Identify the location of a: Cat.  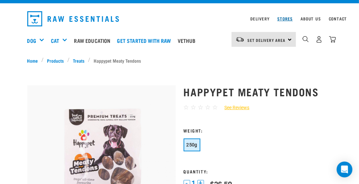
(55, 40).